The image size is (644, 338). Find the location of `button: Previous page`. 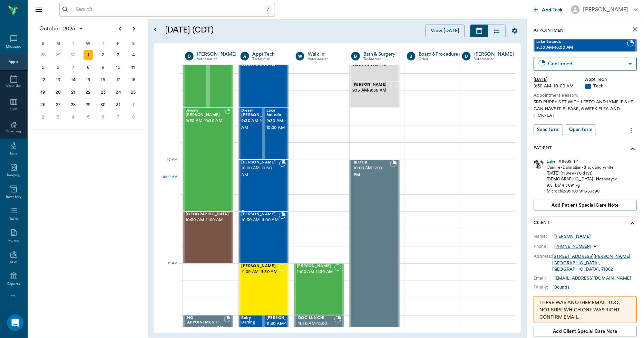

button: Previous page is located at coordinates (120, 29).